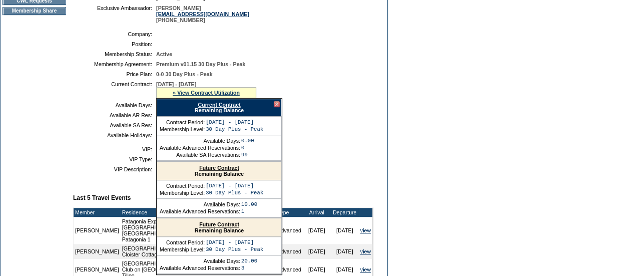 This screenshot has width=633, height=276. What do you see at coordinates (206, 93) in the screenshot?
I see `a: » View Contract Utilization` at bounding box center [206, 93].